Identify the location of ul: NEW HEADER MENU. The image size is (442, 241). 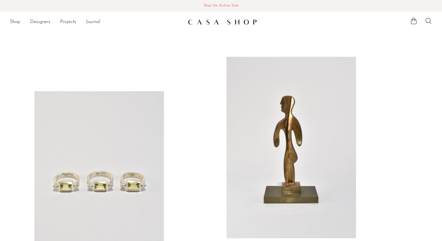
(96, 22).